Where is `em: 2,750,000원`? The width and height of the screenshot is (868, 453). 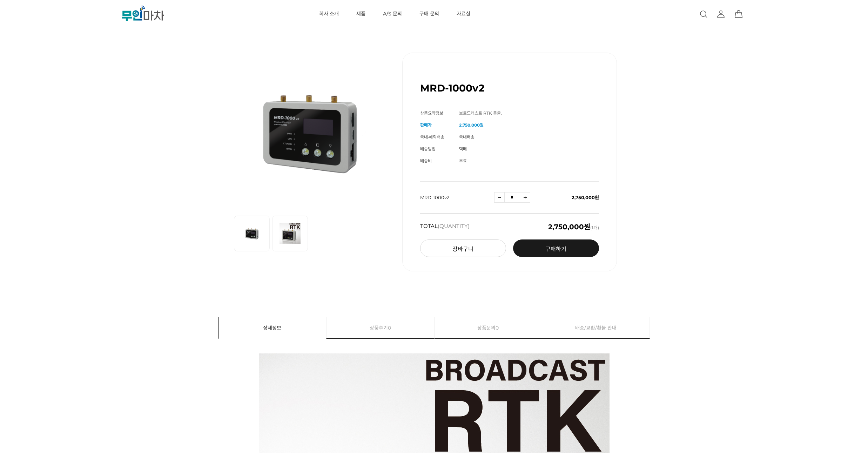
em: 2,750,000원 is located at coordinates (570, 227).